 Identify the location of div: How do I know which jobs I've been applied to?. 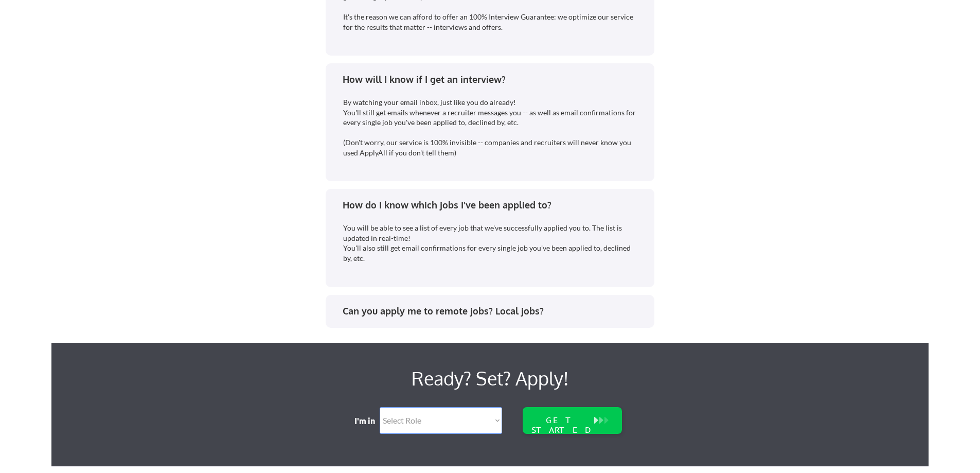
(493, 204).